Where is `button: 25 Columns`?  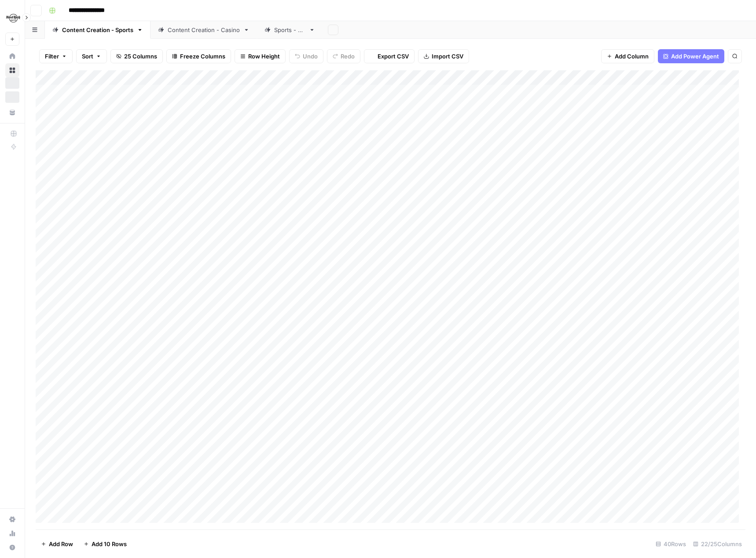
button: 25 Columns is located at coordinates (136, 56).